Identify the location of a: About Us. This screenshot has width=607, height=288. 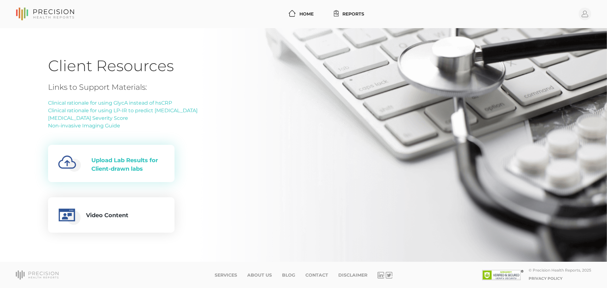
(260, 275).